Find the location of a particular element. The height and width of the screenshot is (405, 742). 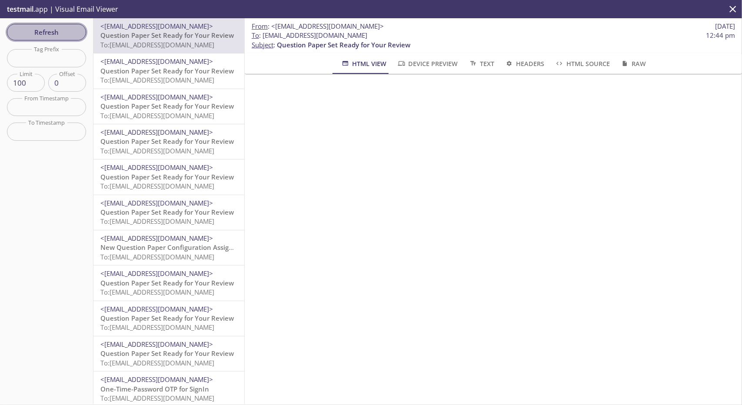

span: Raw is located at coordinates (633, 63).